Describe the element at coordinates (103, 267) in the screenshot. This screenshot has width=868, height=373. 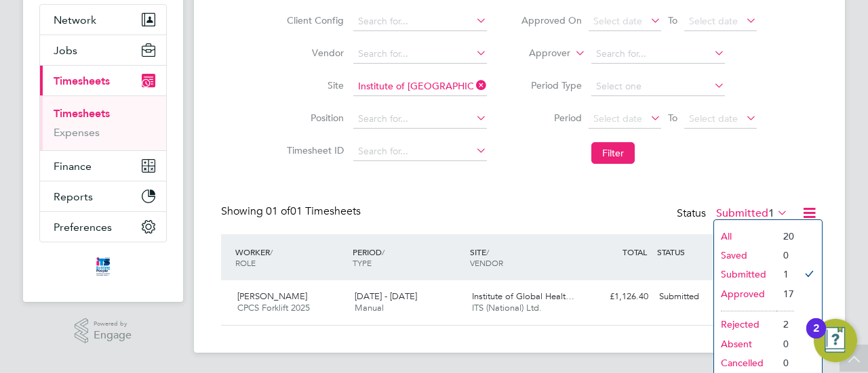
I see `a: Go to home page` at that location.